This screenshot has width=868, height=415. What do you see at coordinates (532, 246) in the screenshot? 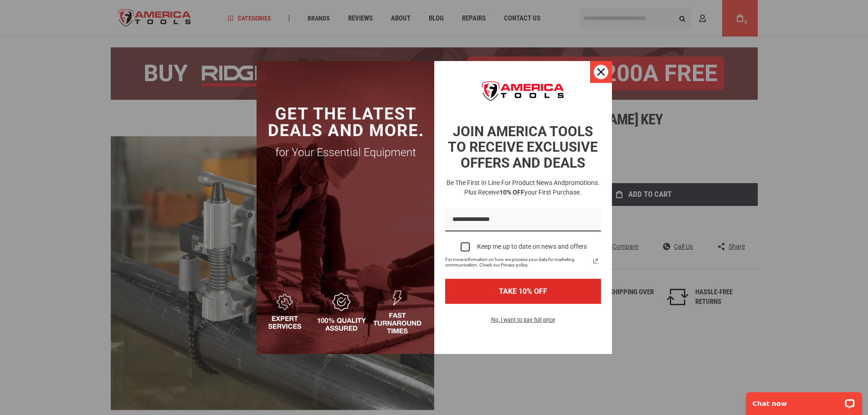
I see `div: Keep me up to date on news and offers` at bounding box center [532, 246].